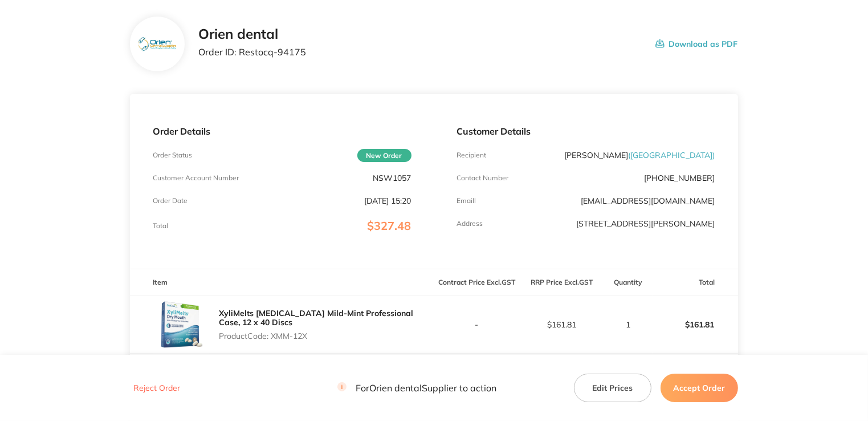  Describe the element at coordinates (181, 324) in the screenshot. I see `img: NG5hOG5vaw` at that location.